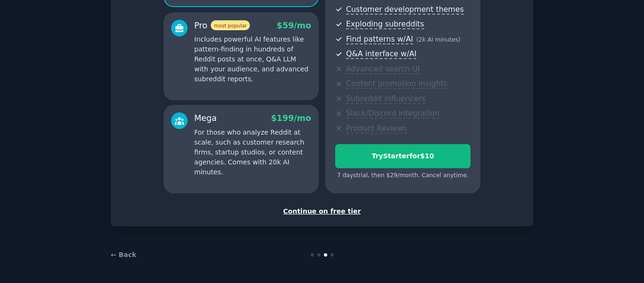  I want to click on a: ← Back, so click(124, 254).